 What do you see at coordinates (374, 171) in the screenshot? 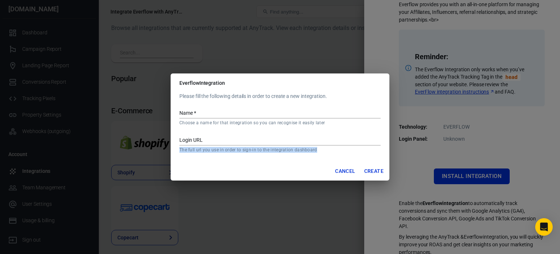
I see `button: Create` at bounding box center [374, 171].